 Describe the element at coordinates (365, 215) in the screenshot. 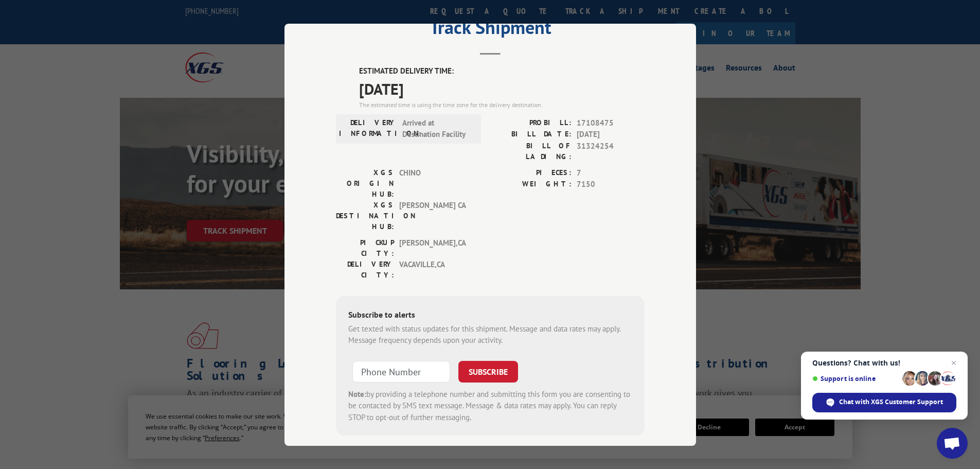

I see `label: XGS DESTINATION HUB:` at that location.